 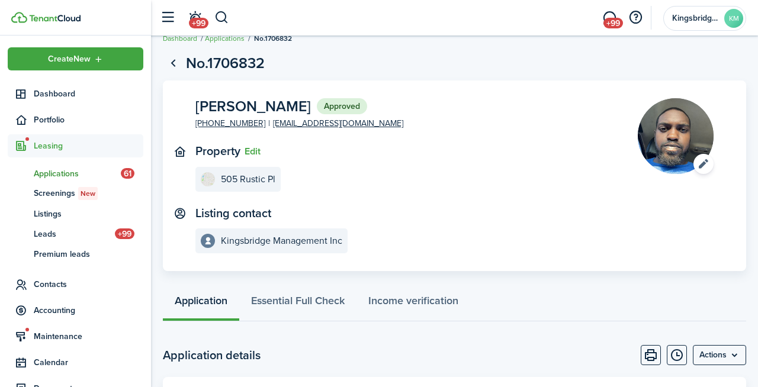 What do you see at coordinates (88, 94) in the screenshot?
I see `span: Dashboard` at bounding box center [88, 94].